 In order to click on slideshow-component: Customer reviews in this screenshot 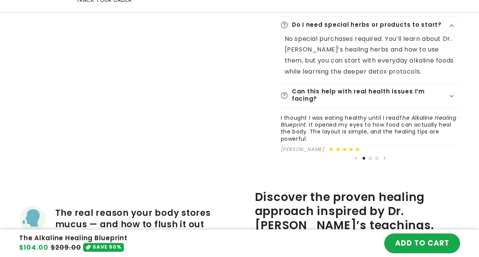, I will do `click(370, 138)`.